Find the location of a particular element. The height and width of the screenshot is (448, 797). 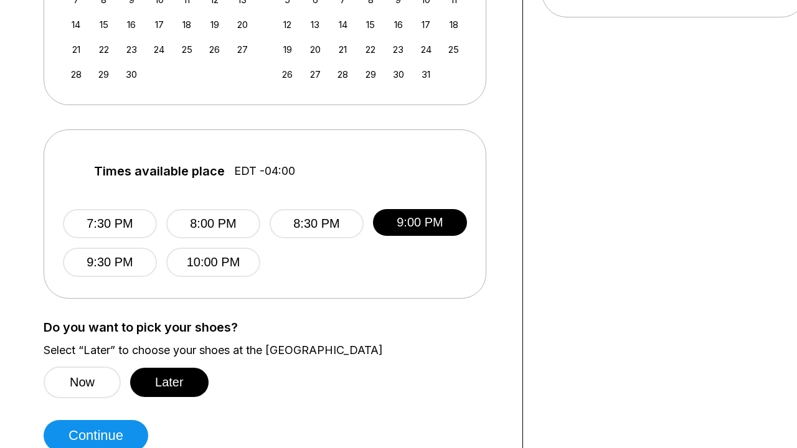

div: Choose Saturday, September 20th, 2025 is located at coordinates (242, 24).